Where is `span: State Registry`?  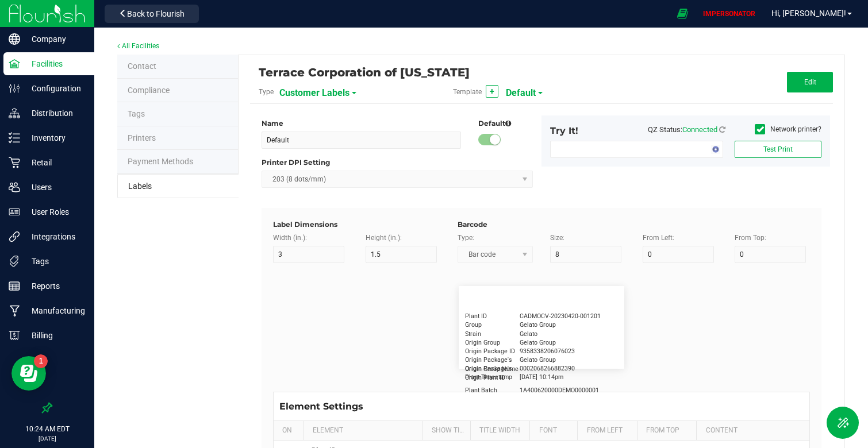 span: State Registry is located at coordinates (149, 90).